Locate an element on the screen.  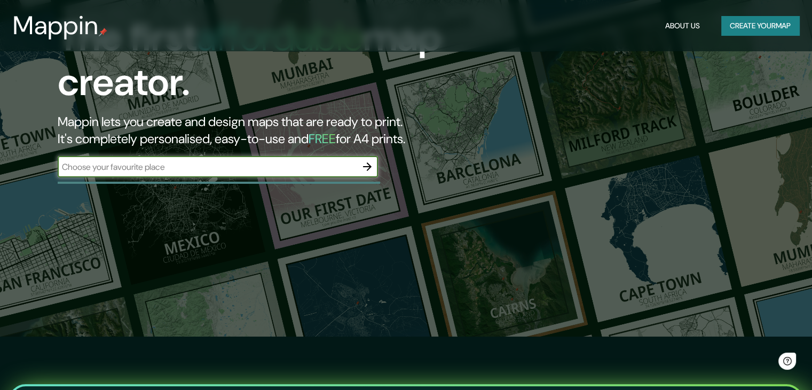
h1: The first map creator. is located at coordinates (261, 64).